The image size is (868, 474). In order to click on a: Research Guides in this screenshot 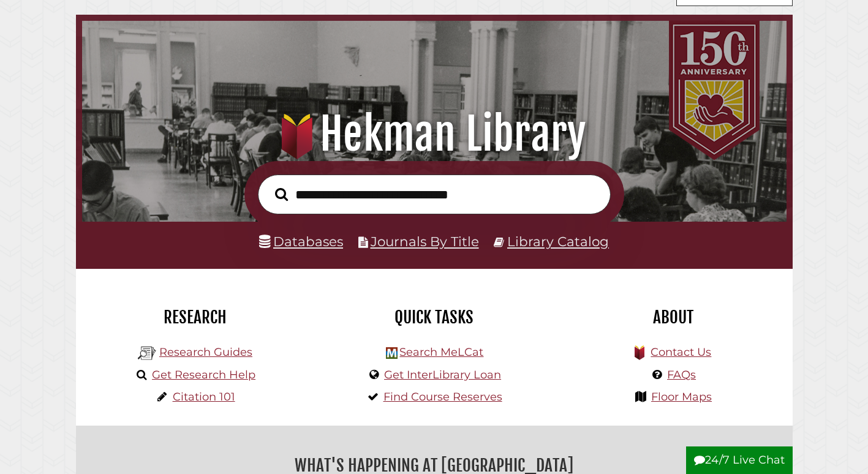, I will do `click(205, 352)`.